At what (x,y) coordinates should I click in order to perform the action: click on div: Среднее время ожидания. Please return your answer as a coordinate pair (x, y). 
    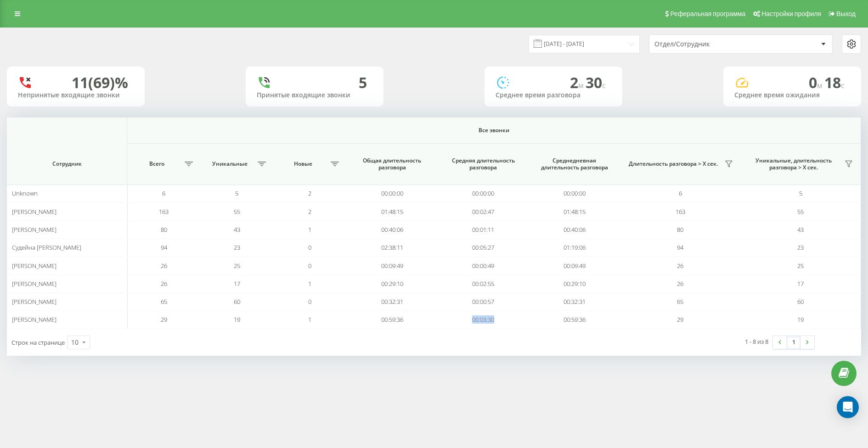
    Looking at the image, I should click on (792, 95).